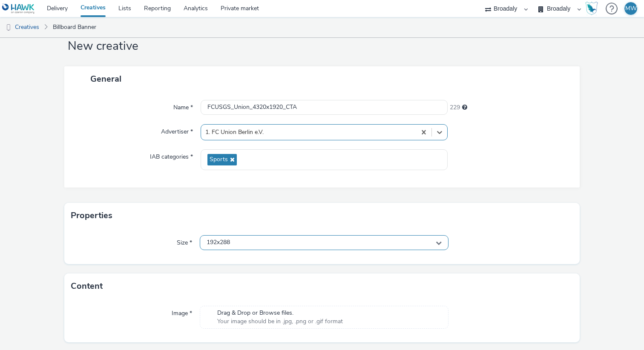  What do you see at coordinates (280, 313) in the screenshot?
I see `span: Drag & Drop or Browse files.` at bounding box center [280, 313].